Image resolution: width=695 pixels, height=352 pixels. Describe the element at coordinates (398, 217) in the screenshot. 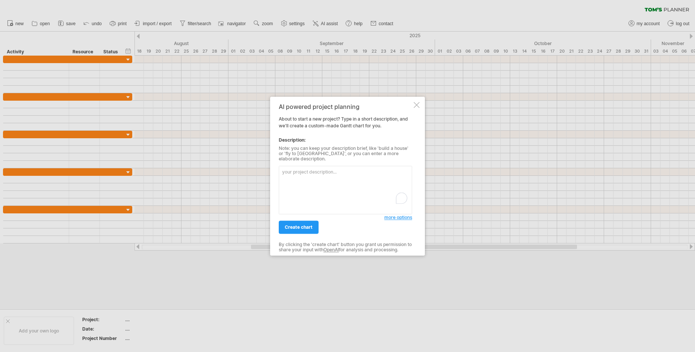

I see `span: more options` at that location.